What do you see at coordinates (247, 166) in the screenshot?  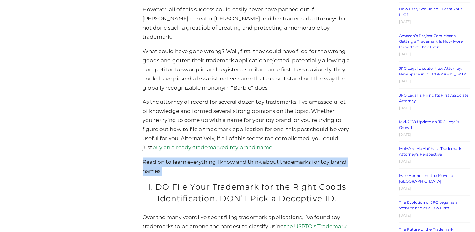 I see `p: Read on to learn everything I know and think about trademarks for toy brand names.` at bounding box center [247, 166].